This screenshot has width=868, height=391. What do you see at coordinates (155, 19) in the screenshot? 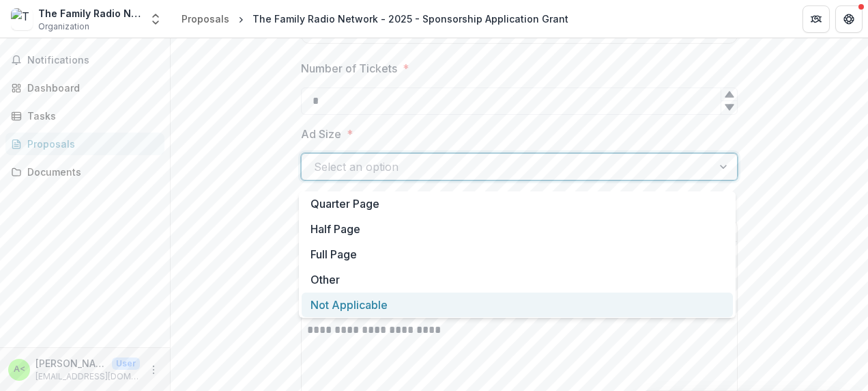
I see `button: Open entity switcher` at bounding box center [155, 19].